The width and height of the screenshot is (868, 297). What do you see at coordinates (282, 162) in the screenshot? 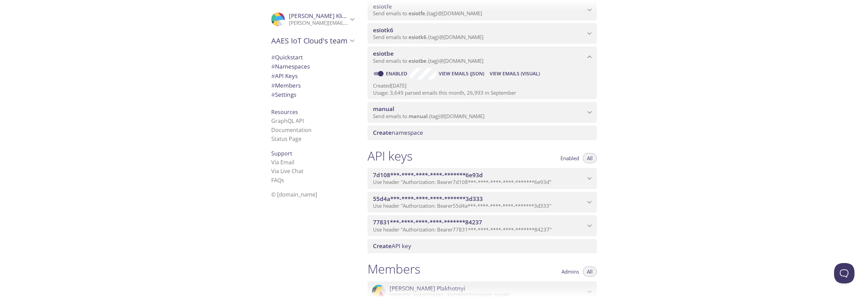
I see `a: Via Email` at bounding box center [282, 162].